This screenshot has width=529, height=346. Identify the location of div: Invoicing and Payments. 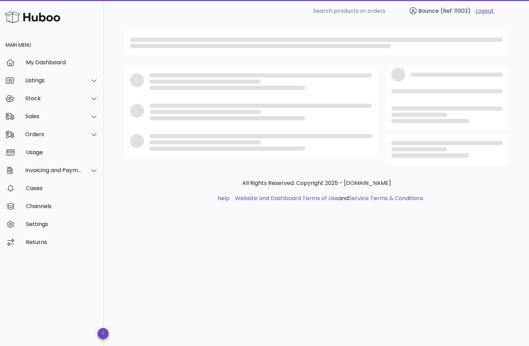
(53, 170).